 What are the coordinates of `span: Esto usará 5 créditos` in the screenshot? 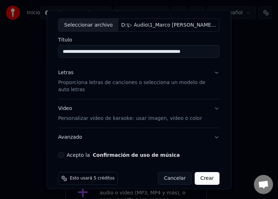 It's located at (92, 178).